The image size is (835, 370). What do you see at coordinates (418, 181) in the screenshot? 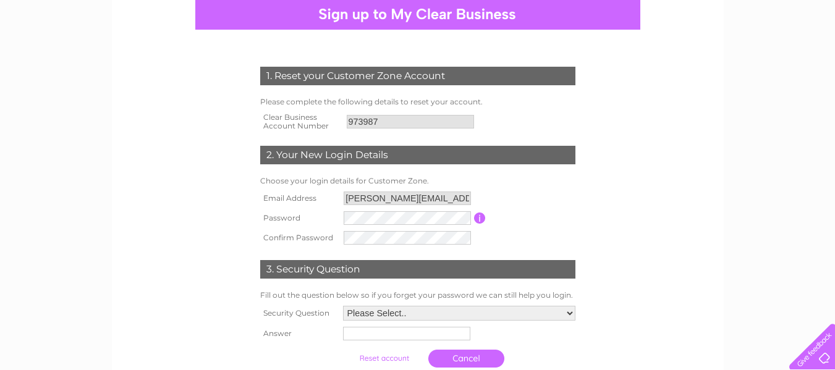
I see `td: Choose your login details for Customer Zone.` at bounding box center [418, 181].